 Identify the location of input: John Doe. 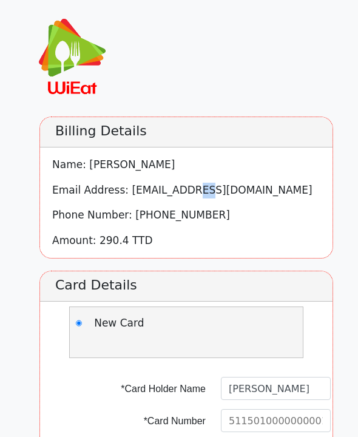
(276, 389).